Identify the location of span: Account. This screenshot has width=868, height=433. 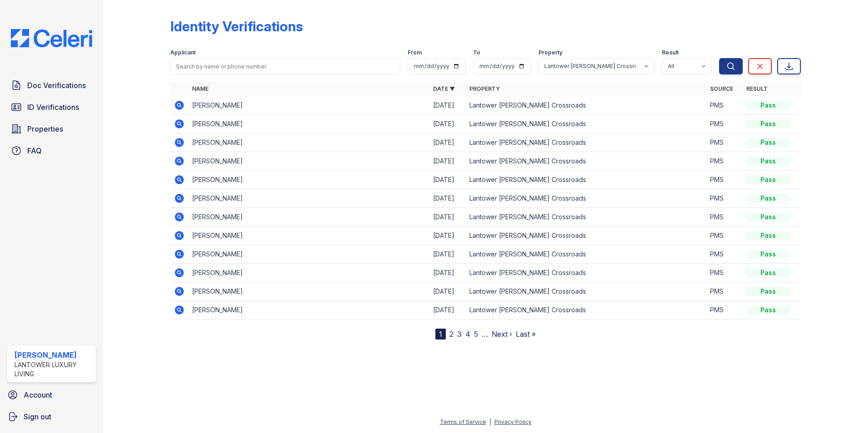
(38, 395).